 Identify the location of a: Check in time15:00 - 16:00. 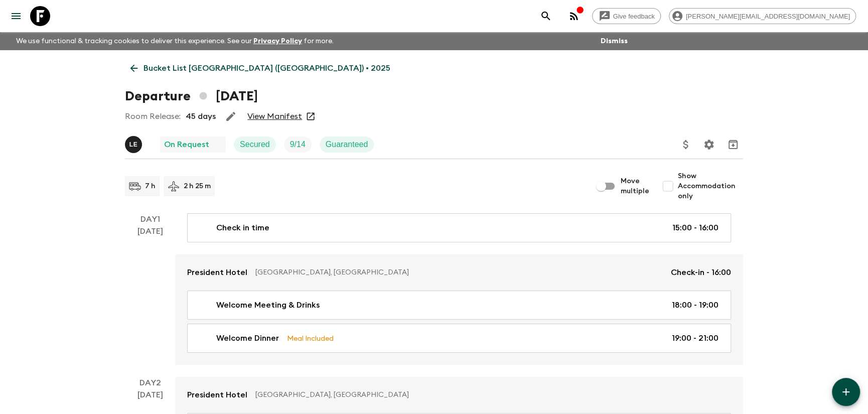
(459, 228).